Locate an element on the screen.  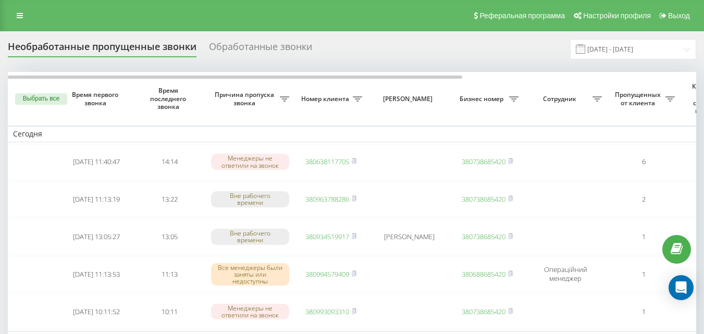
span: Настройки профиля is located at coordinates (617, 16).